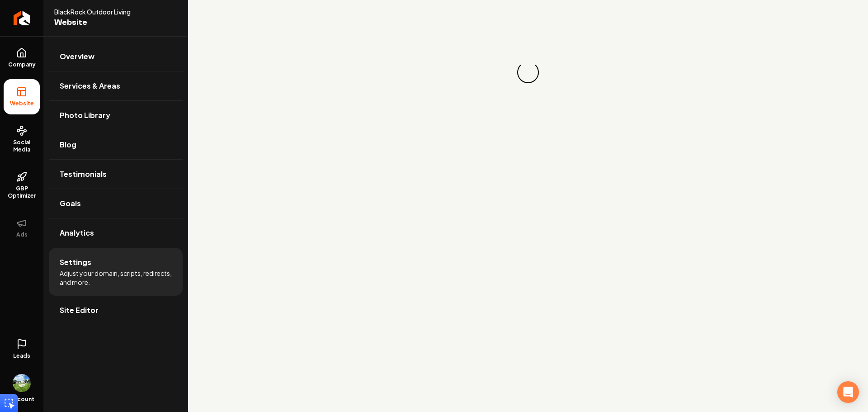  What do you see at coordinates (21, 350) in the screenshot?
I see `a: Leads` at bounding box center [21, 350].